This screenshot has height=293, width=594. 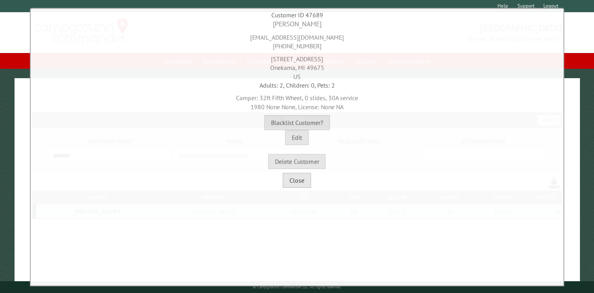 I want to click on div: Adults: 2, Children: 0, Pets: 2, so click(x=297, y=85).